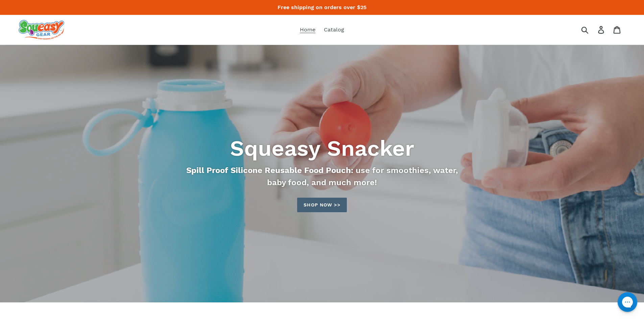 This screenshot has width=644, height=322. What do you see at coordinates (334, 30) in the screenshot?
I see `a: Catalog` at bounding box center [334, 30].